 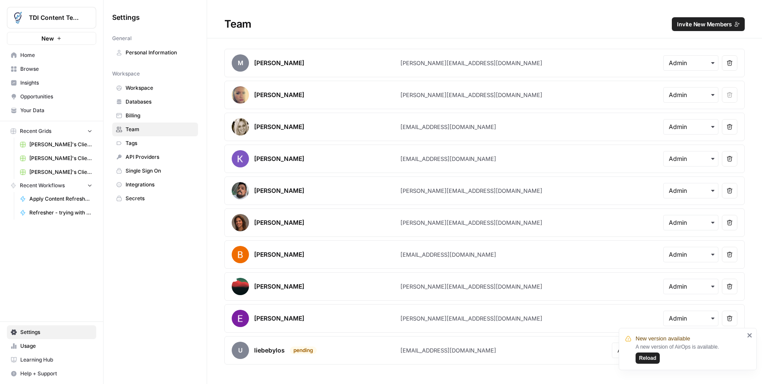 I want to click on div: Team, so click(x=485, y=24).